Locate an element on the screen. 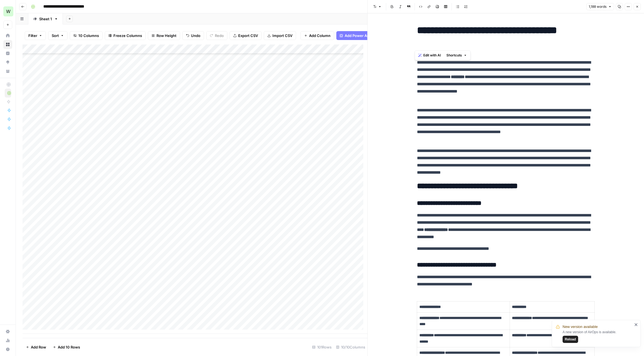 The image size is (644, 356). span: Add 10 Rows is located at coordinates (69, 347).